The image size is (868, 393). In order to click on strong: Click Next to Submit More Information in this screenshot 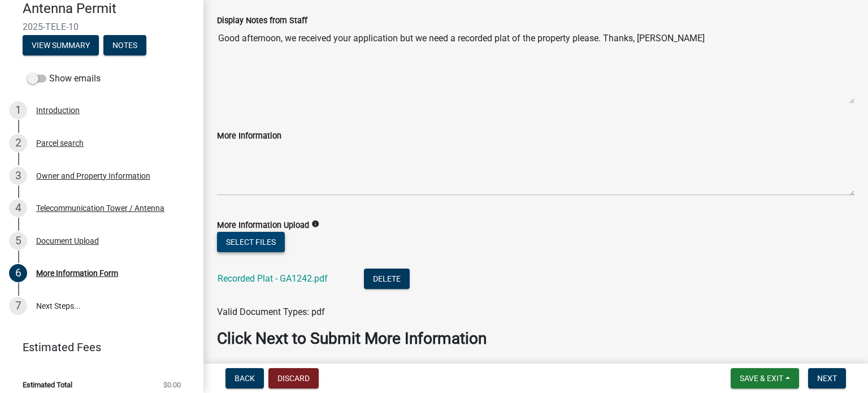, I will do `click(352, 338)`.